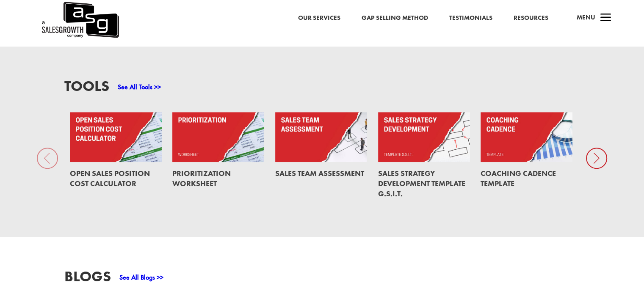  Describe the element at coordinates (586, 18) in the screenshot. I see `span: Menu` at that location.